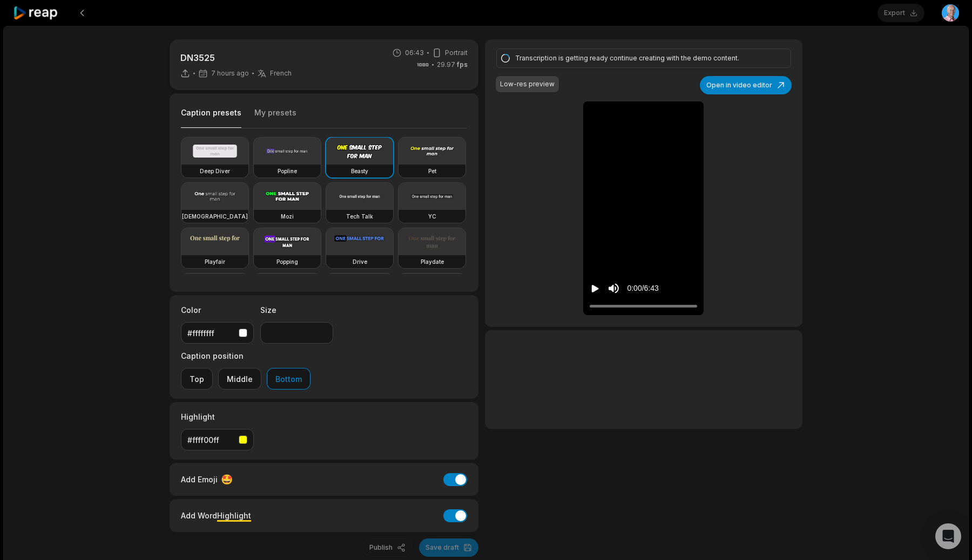  I want to click on h3: Tech Talk, so click(359, 216).